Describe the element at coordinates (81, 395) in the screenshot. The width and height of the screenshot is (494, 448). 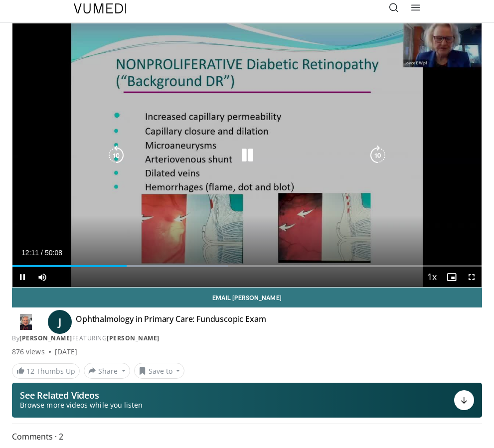
I see `p: See Related Videos` at that location.